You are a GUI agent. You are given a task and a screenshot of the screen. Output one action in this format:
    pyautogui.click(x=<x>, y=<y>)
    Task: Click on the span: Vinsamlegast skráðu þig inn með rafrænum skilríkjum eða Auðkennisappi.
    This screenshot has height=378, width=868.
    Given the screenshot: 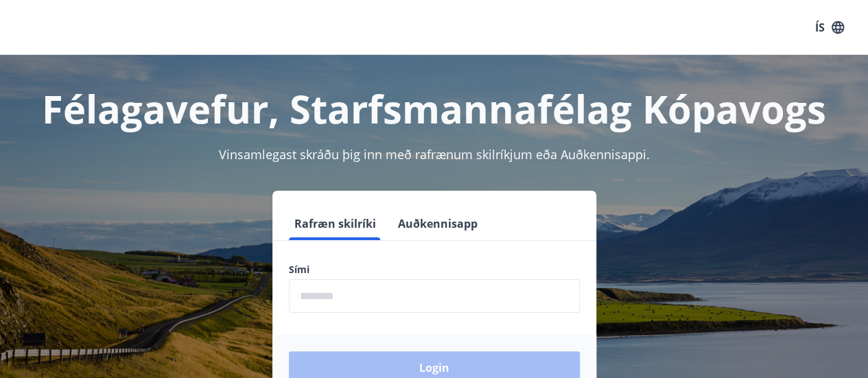 What is the action you would take?
    pyautogui.click(x=434, y=155)
    